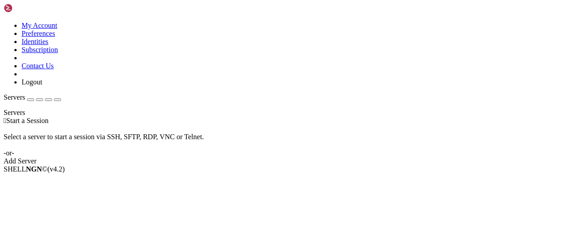 This screenshot has width=575, height=251. I want to click on div: Servers, so click(287, 113).